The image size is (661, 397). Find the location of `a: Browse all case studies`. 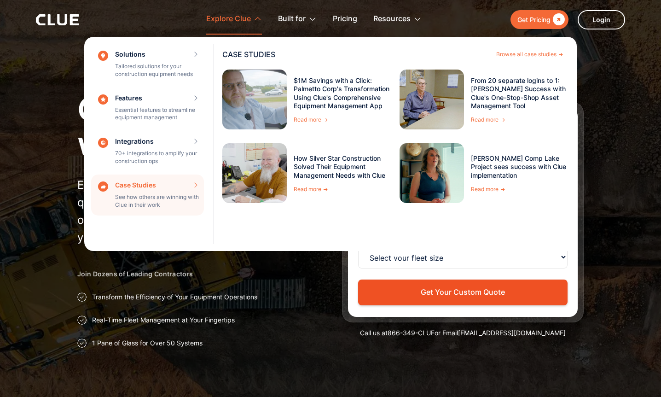

a: Browse all case studies is located at coordinates (529, 54).